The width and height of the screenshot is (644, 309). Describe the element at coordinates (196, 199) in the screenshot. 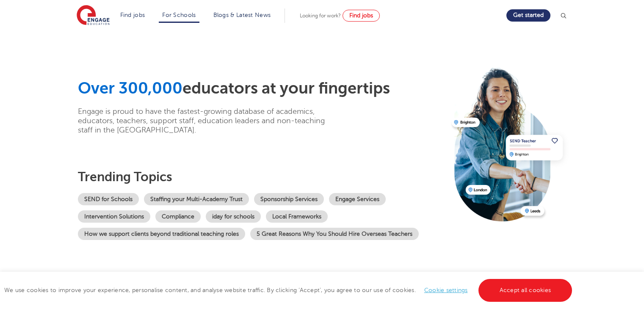

I see `a: Staffing your Multi-Academy Trust` at that location.